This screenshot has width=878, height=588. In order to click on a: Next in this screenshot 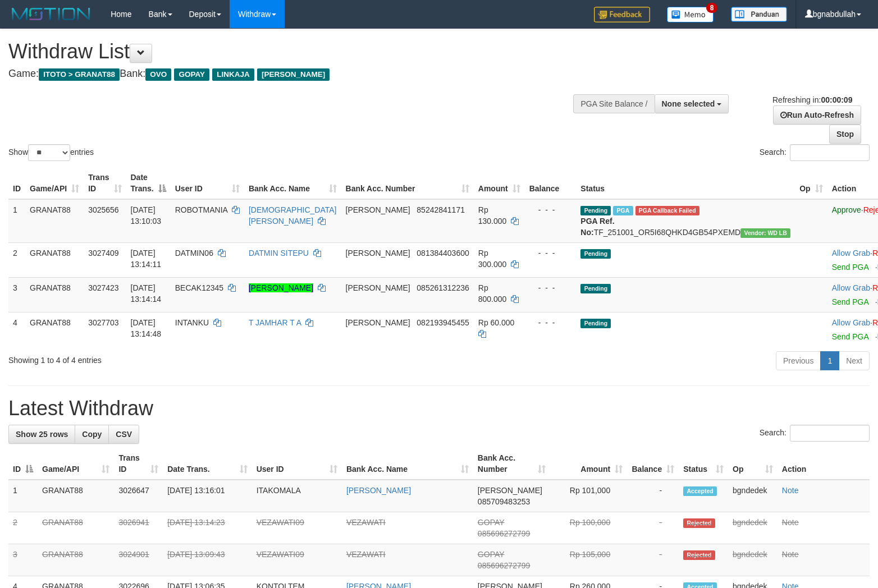, I will do `click(853, 361)`.